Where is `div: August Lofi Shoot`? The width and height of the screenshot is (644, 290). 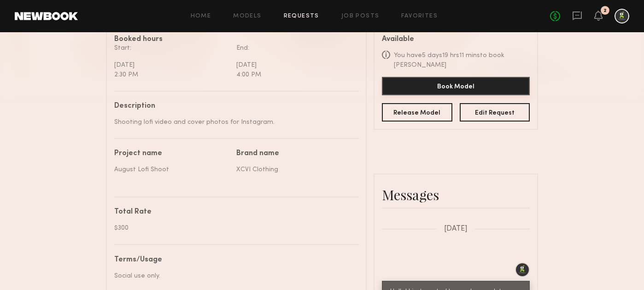
div: August Lofi Shoot is located at coordinates (172, 169).